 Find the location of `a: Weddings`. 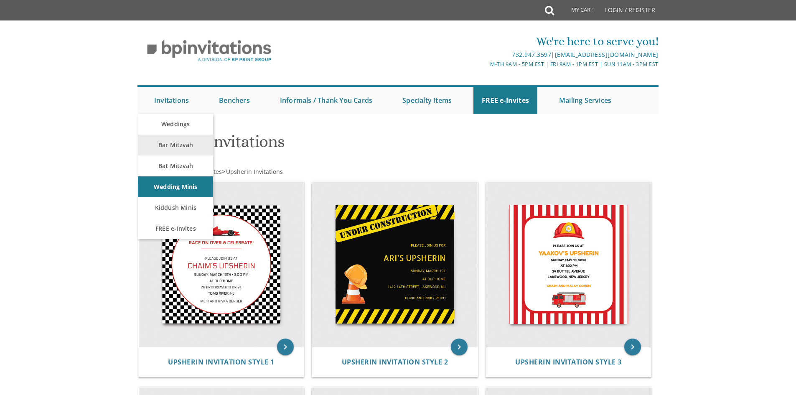

a: Weddings is located at coordinates (176, 124).